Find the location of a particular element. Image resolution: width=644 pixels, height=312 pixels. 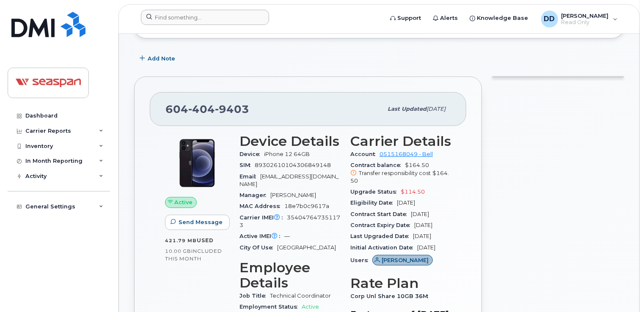

span: Alerts is located at coordinates (450, 18).